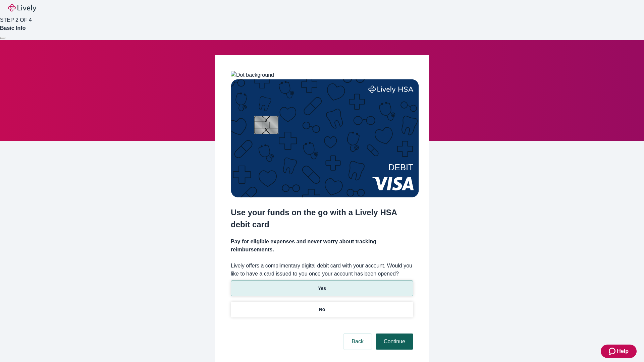 Image resolution: width=644 pixels, height=362 pixels. What do you see at coordinates (357, 342) in the screenshot?
I see `button: Back` at bounding box center [357, 342].